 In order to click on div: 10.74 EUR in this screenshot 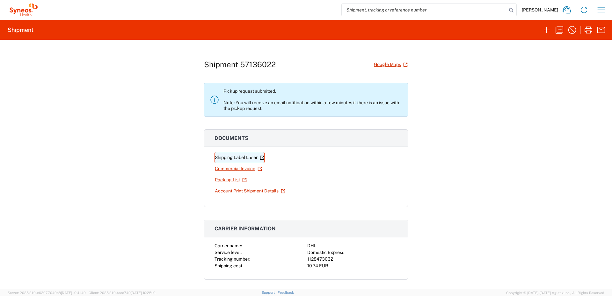, I will do `click(352, 266)`.